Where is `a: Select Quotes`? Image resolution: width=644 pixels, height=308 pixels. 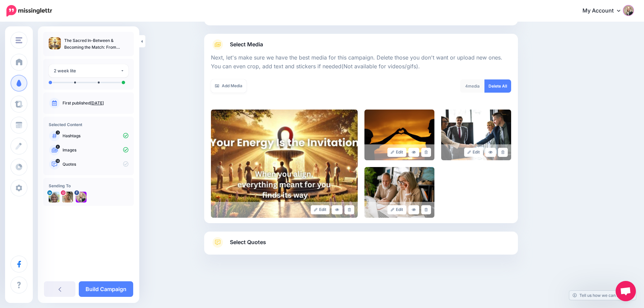 a: Select Quotes is located at coordinates (361, 246).